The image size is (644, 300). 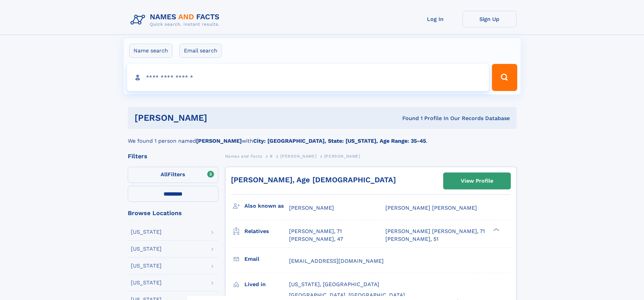 What do you see at coordinates (477, 181) in the screenshot?
I see `a: View Profile` at bounding box center [477, 181].